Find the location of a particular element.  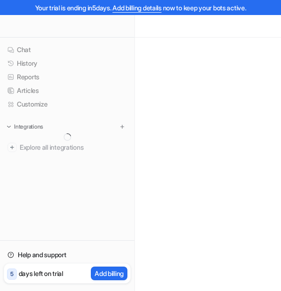

p: days left on trial is located at coordinates (41, 273).